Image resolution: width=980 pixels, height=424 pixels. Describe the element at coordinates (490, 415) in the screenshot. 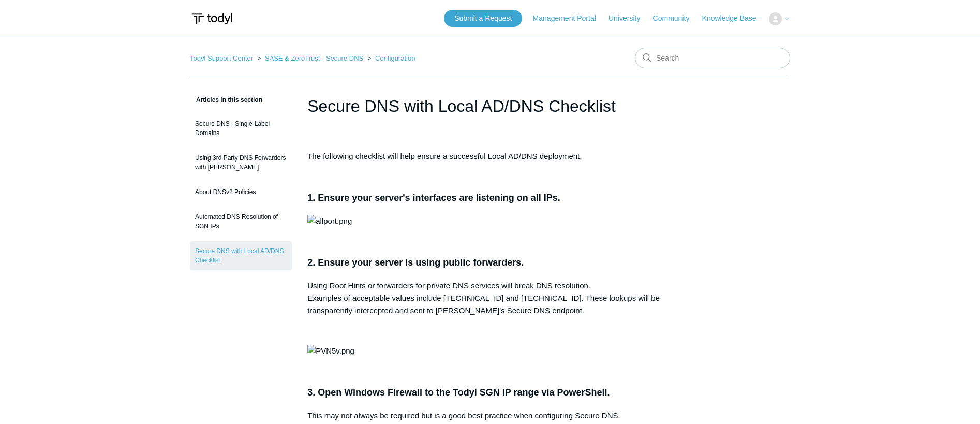

I see `p: This may not always be required but is a good best practice when configuring Secure DNS.` at that location.